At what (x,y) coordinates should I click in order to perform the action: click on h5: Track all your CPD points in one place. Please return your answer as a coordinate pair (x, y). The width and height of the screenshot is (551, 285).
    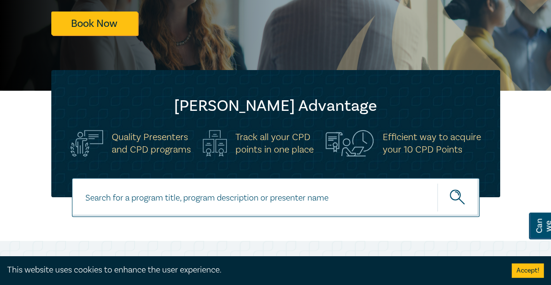
    Looking at the image, I should click on (274, 143).